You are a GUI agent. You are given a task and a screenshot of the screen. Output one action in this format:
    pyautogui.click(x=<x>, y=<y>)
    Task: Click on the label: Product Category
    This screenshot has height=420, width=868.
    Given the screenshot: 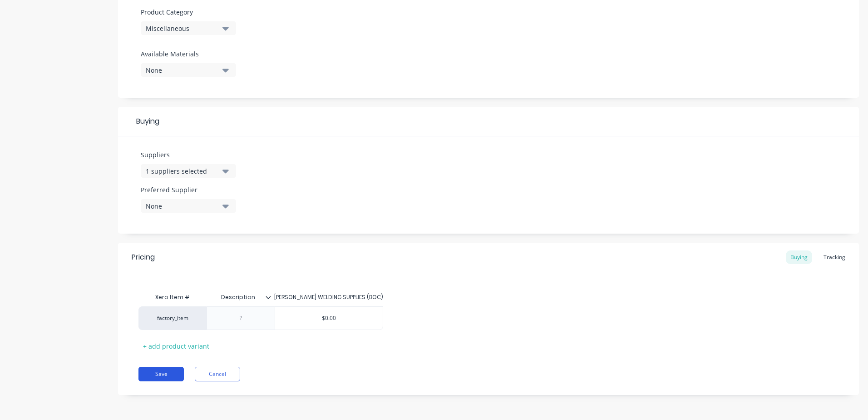 What is the action you would take?
    pyautogui.click(x=187, y=12)
    